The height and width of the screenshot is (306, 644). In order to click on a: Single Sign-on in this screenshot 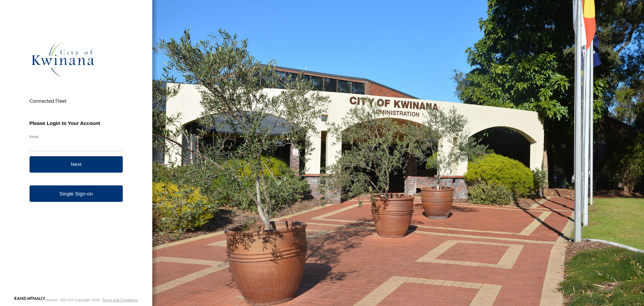, I will do `click(76, 194)`.